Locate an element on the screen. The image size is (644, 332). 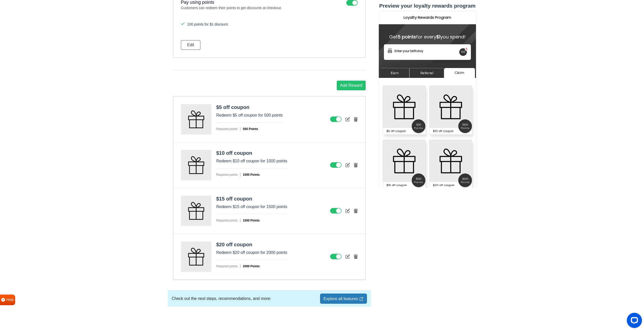
a: Claim is located at coordinates (81, 62).